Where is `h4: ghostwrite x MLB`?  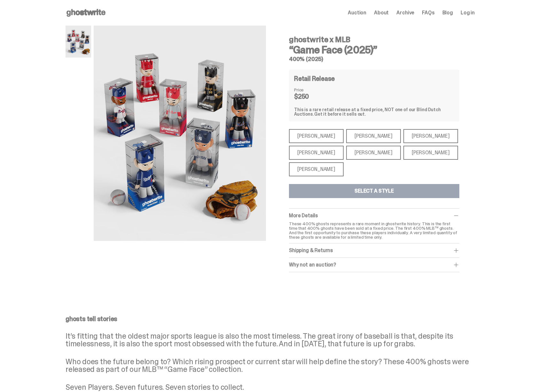
h4: ghostwrite x MLB is located at coordinates (374, 40).